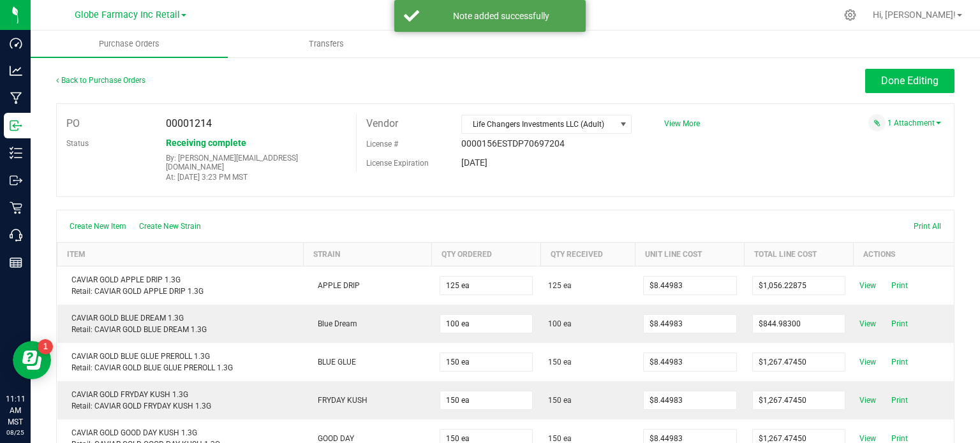  What do you see at coordinates (180, 254) in the screenshot?
I see `th: Item` at bounding box center [180, 254].